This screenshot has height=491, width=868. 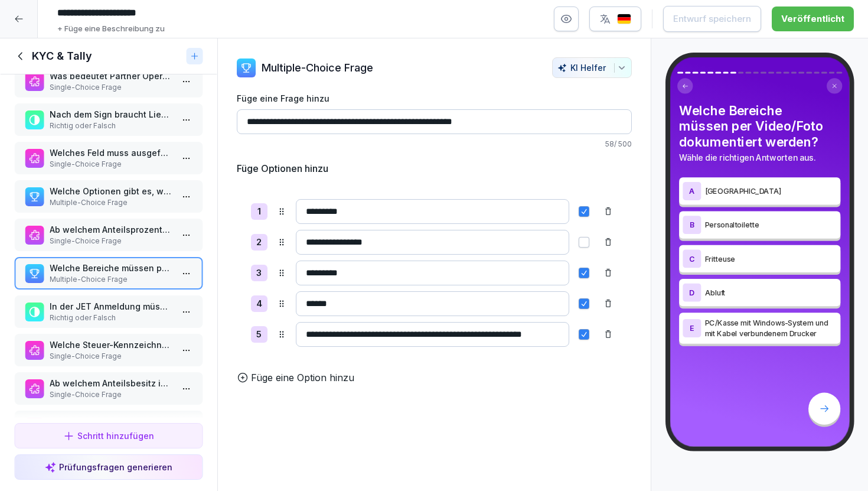 I want to click on div: Schritt hinzufügen, so click(x=109, y=435).